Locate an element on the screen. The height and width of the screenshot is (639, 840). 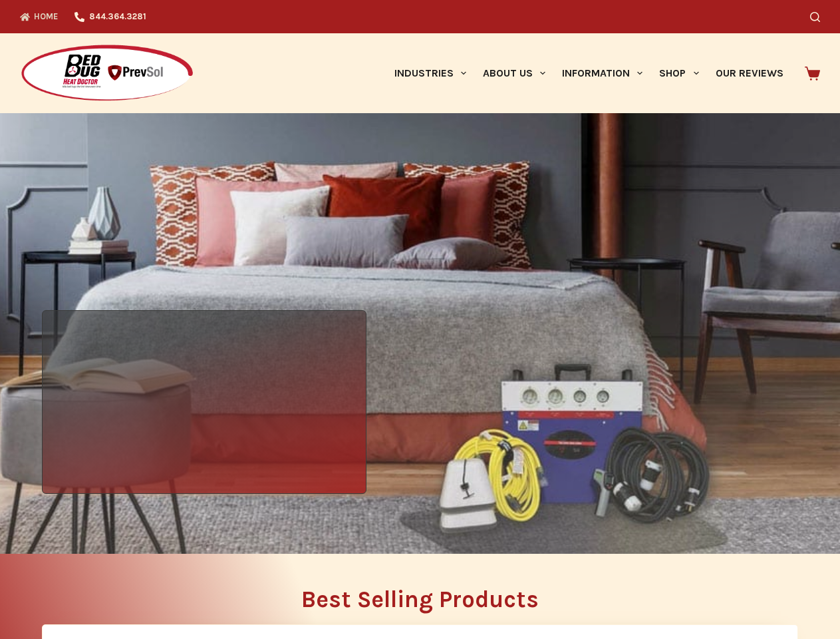
a: Information is located at coordinates (603, 73).